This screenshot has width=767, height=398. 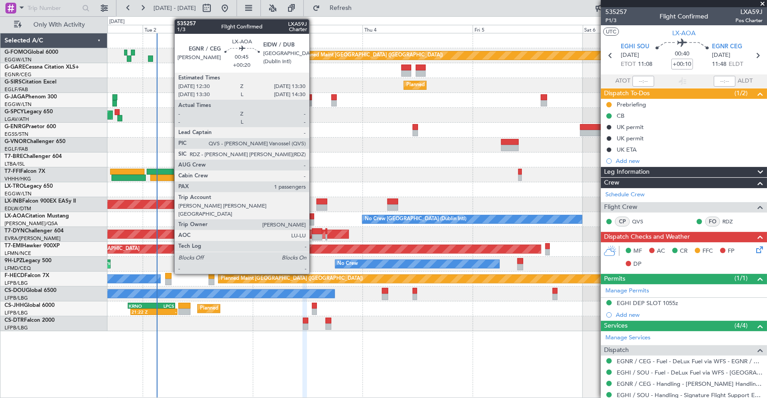 What do you see at coordinates (30, 291) in the screenshot?
I see `a: CS-DOUGlobal 6500` at bounding box center [30, 291].